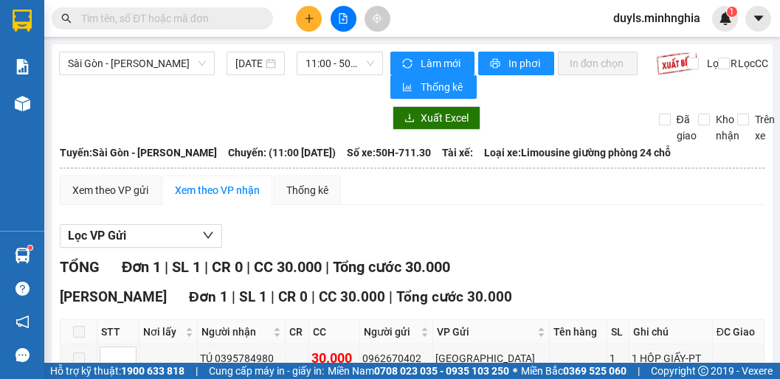  What do you see at coordinates (686, 128) in the screenshot?
I see `span: Đã giao` at bounding box center [686, 128].